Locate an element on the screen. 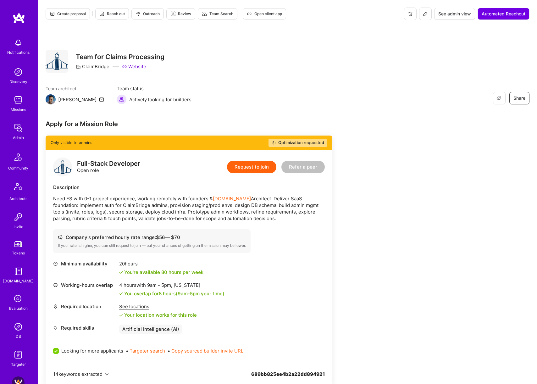  span: 9am - 5pm is located at coordinates (189, 293).